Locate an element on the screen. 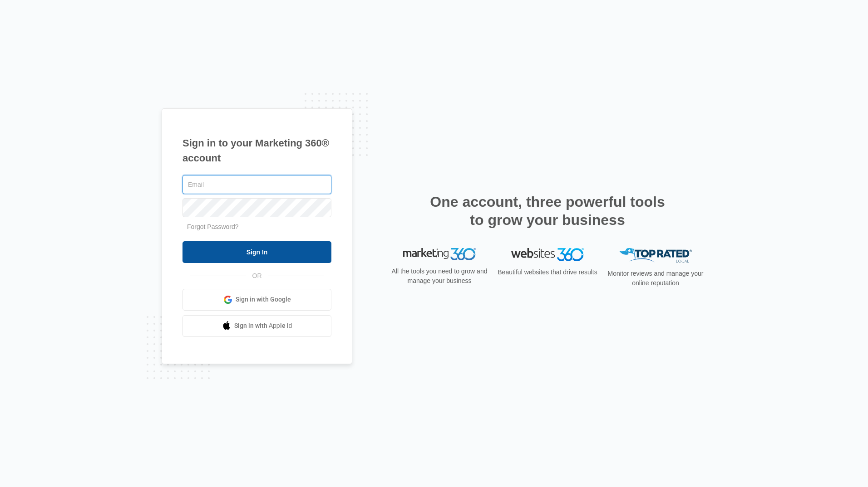  img: Top Rated Local is located at coordinates (656, 255).